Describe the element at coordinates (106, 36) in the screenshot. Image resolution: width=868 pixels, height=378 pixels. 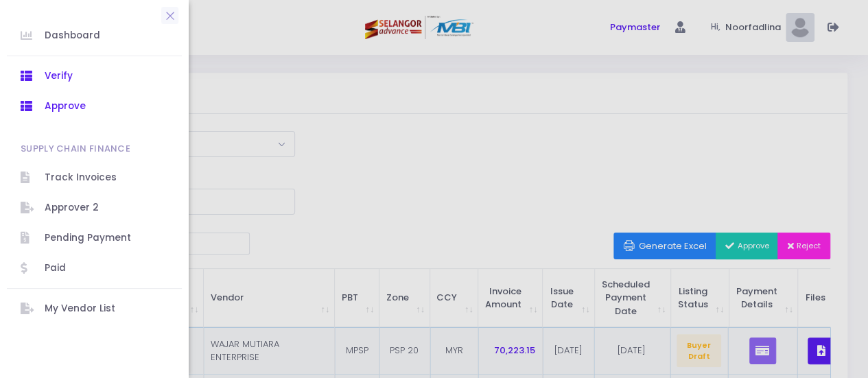
I see `span: Dashboard` at that location.